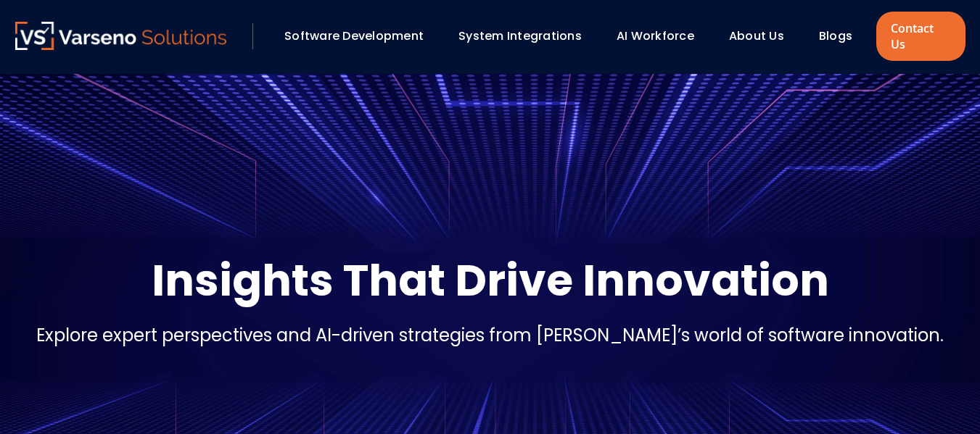  What do you see at coordinates (835, 36) in the screenshot?
I see `a: Blogs` at bounding box center [835, 36].